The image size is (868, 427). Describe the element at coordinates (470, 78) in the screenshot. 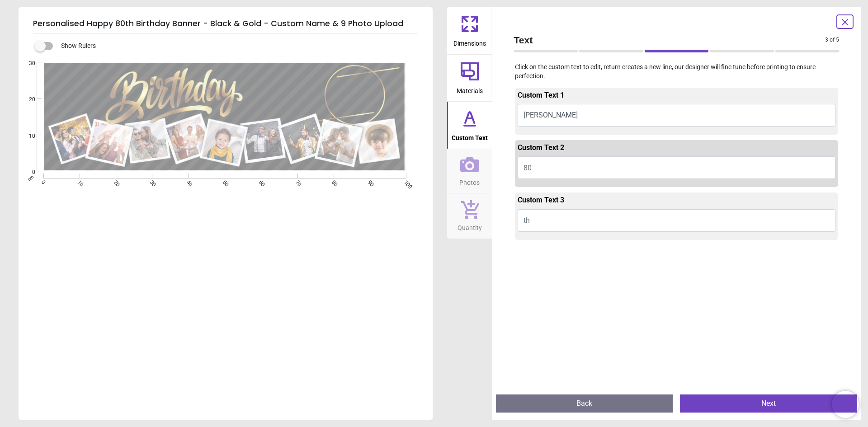

I see `button: Materials` at that location.